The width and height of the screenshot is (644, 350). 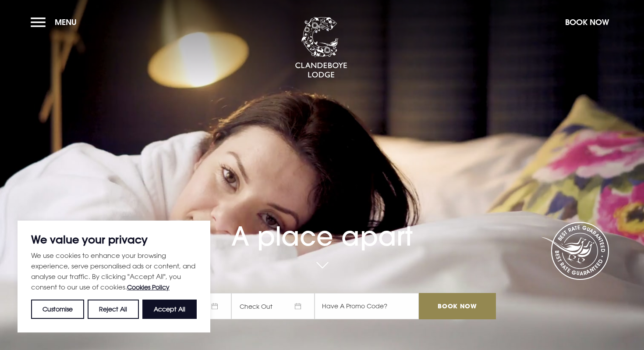 What do you see at coordinates (587, 22) in the screenshot?
I see `button: Book Now` at bounding box center [587, 22].